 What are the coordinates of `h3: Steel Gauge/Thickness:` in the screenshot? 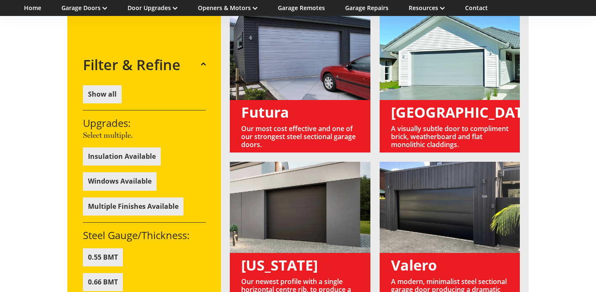 It's located at (144, 235).